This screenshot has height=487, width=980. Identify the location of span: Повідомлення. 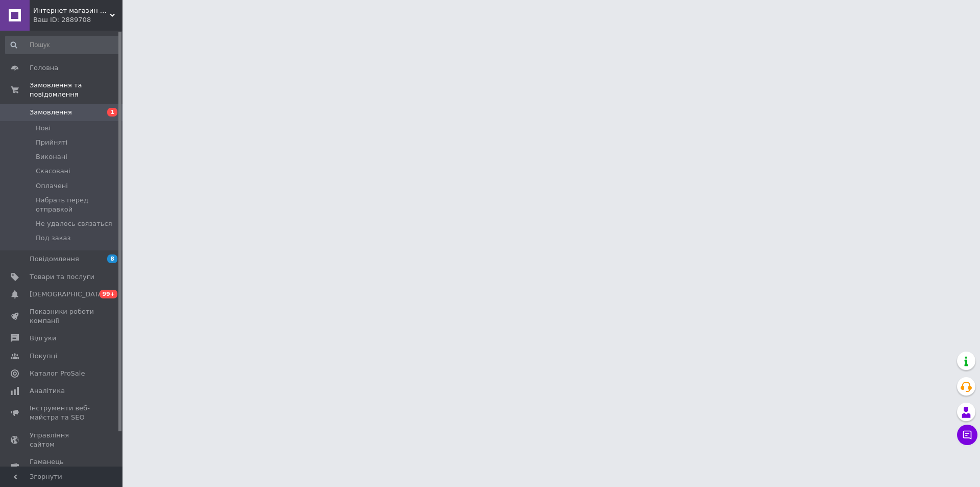
(54, 259).